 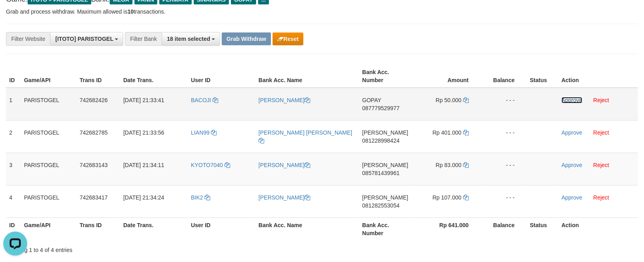 I want to click on span: BACOJI, so click(x=201, y=100).